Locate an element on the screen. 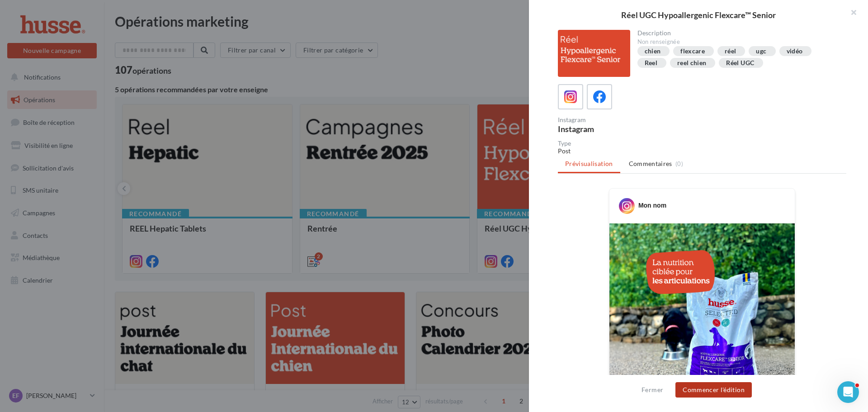 The image size is (868, 412). div: Description is located at coordinates (738, 33).